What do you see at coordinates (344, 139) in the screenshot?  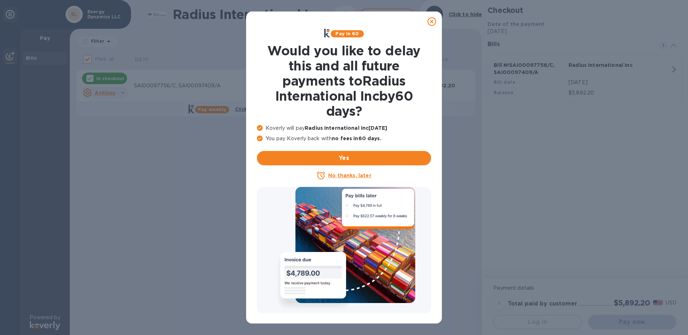 I see `p: You pay Koverly back with` at bounding box center [344, 139].